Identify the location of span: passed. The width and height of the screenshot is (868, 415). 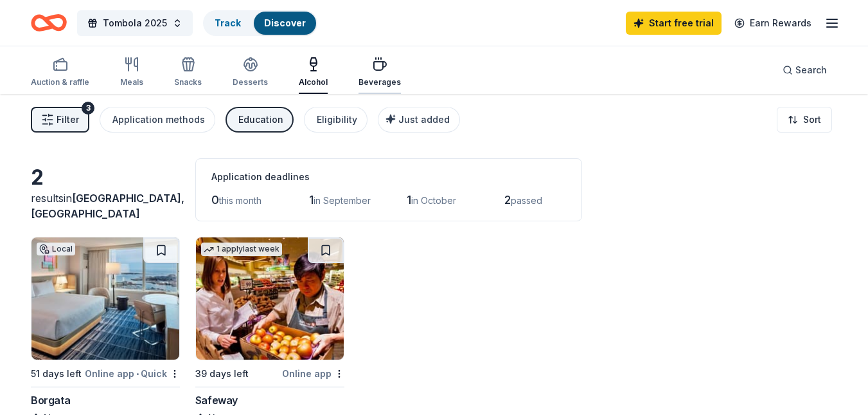
(526, 200).